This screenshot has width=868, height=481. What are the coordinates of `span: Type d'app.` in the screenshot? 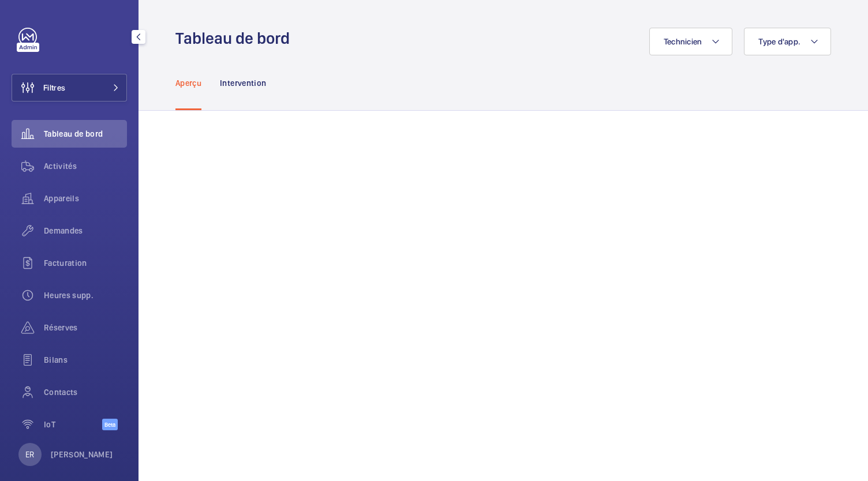 It's located at (779, 42).